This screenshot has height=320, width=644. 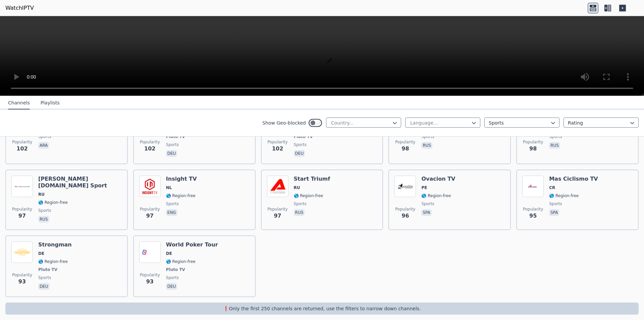 I want to click on img: Astrahan.Ru Sport, so click(x=22, y=186).